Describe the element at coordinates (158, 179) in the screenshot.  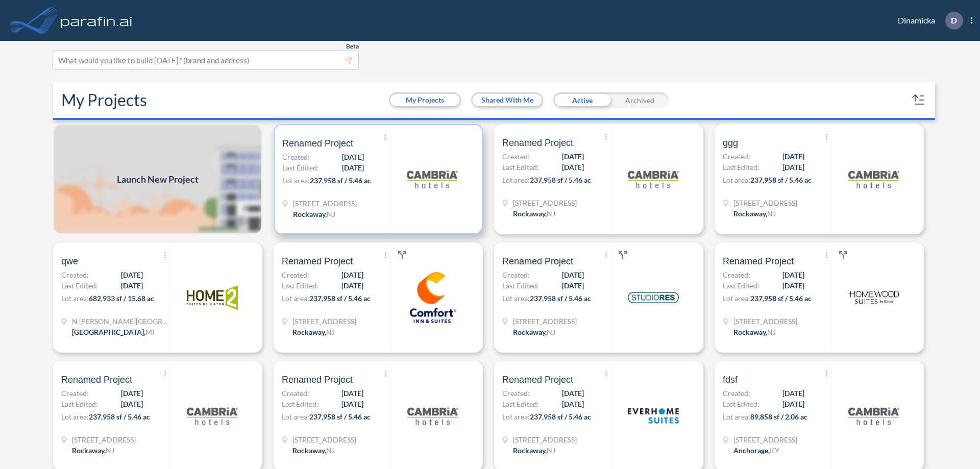
I see `span: Launch New Project` at that location.